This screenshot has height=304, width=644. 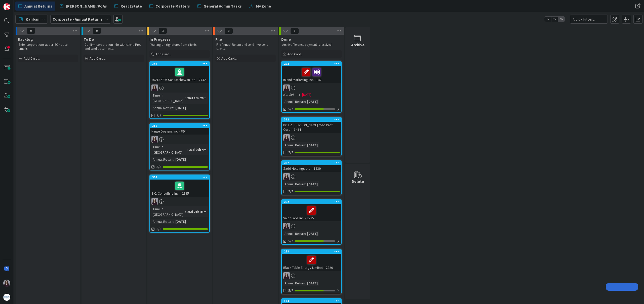 What do you see at coordinates (291, 152) in the screenshot?
I see `span: 7/7` at bounding box center [291, 152].